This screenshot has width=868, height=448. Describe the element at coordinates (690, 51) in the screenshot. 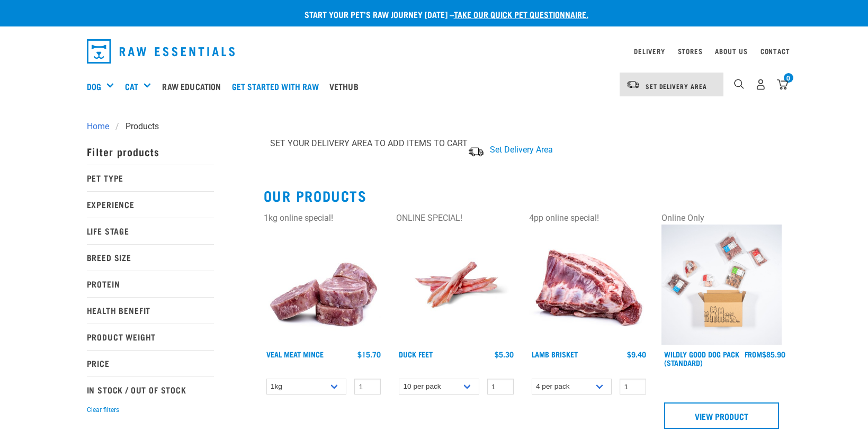

I see `a: Stores` at that location.